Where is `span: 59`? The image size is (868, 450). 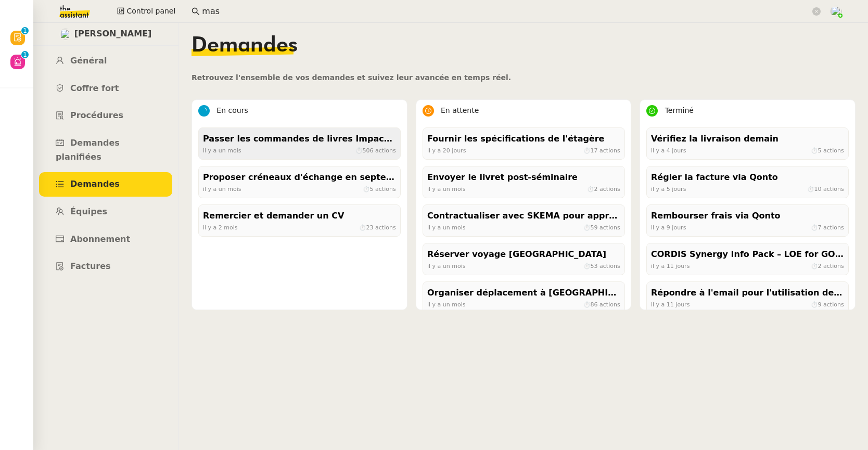 span: 59 is located at coordinates (593, 227).